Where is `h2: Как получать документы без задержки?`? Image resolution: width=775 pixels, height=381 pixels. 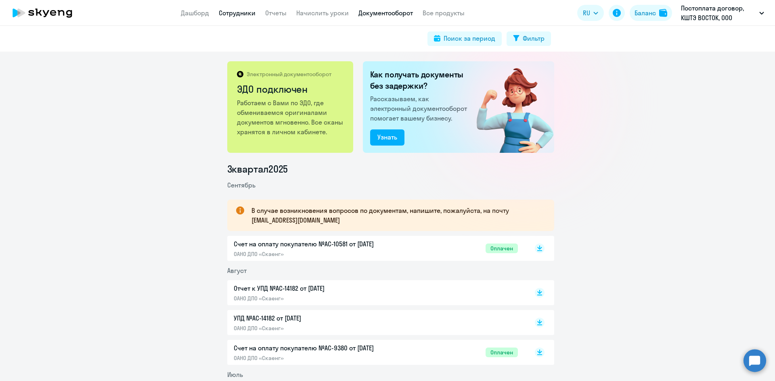 h2: Как получать документы без задержки? is located at coordinates (420, 80).